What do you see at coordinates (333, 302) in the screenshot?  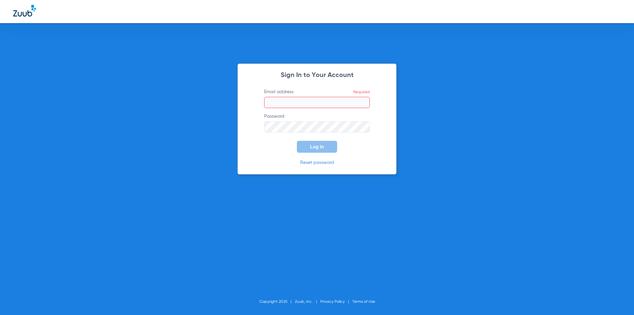 I see `a: Privacy Policy` at bounding box center [333, 302].